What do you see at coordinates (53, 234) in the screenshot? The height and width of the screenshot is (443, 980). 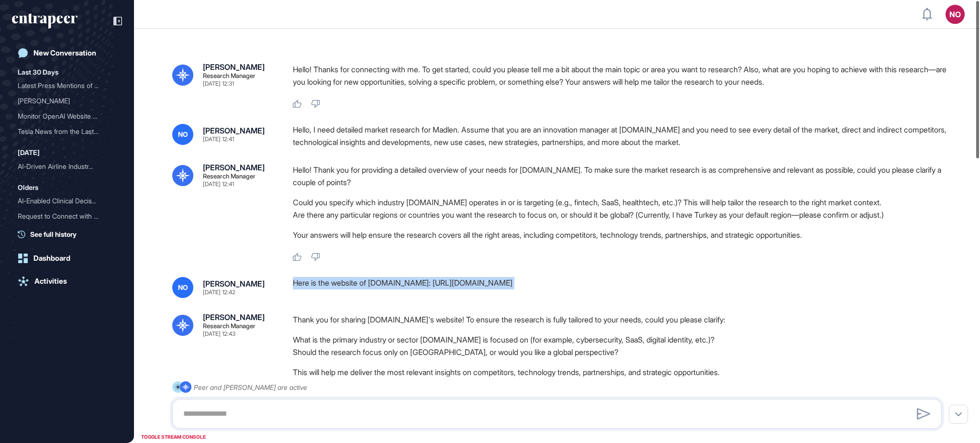 I see `span: See full history` at bounding box center [53, 234].